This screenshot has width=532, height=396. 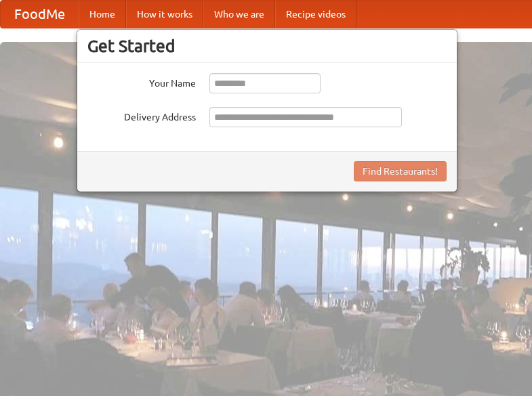 I want to click on h3: Get Started, so click(x=267, y=46).